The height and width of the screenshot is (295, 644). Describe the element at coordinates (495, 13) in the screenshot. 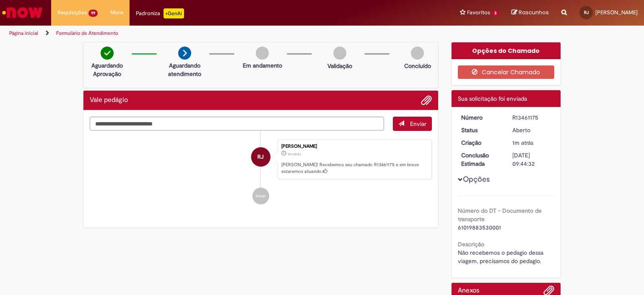

I see `span: 3` at that location.